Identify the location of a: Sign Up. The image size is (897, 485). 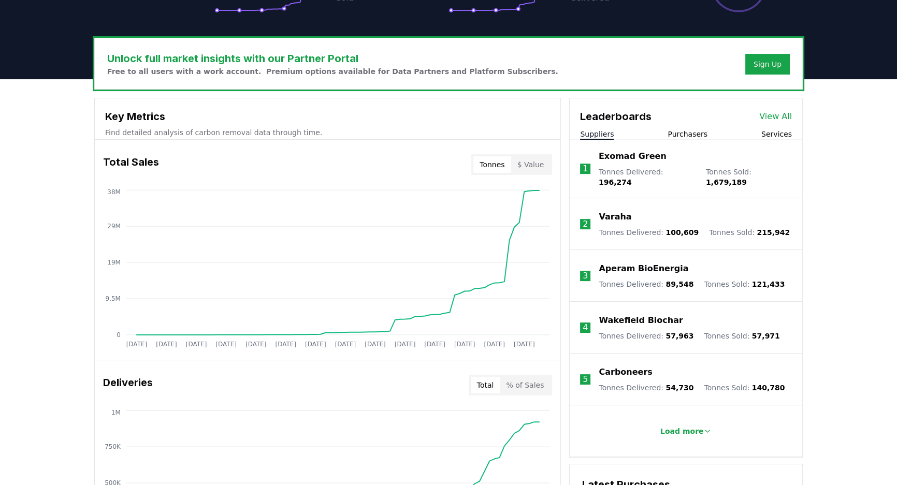
(768, 64).